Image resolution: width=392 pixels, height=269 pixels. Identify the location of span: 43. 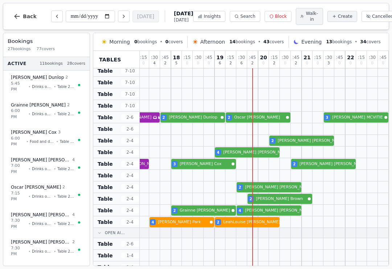
(266, 42).